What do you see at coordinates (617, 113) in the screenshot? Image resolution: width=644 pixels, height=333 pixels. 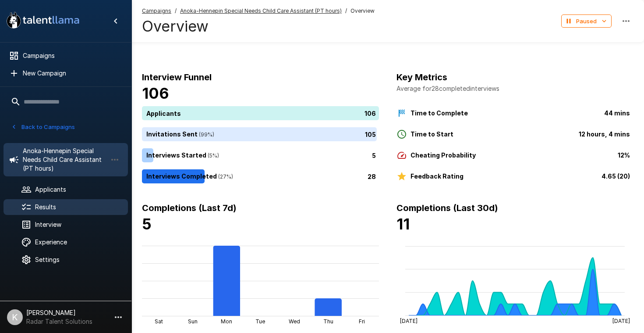 I see `b: 44 mins` at bounding box center [617, 113].